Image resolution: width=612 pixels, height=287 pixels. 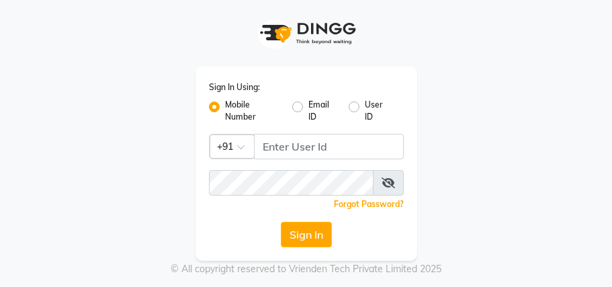 What do you see at coordinates (378, 111) in the screenshot?
I see `label: User ID` at bounding box center [378, 111].